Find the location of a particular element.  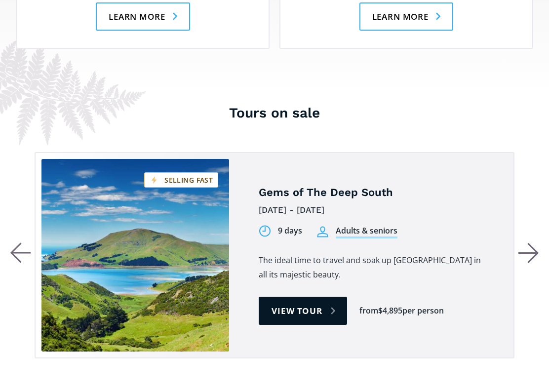

h4: Gems of The Deep South is located at coordinates (375, 193).